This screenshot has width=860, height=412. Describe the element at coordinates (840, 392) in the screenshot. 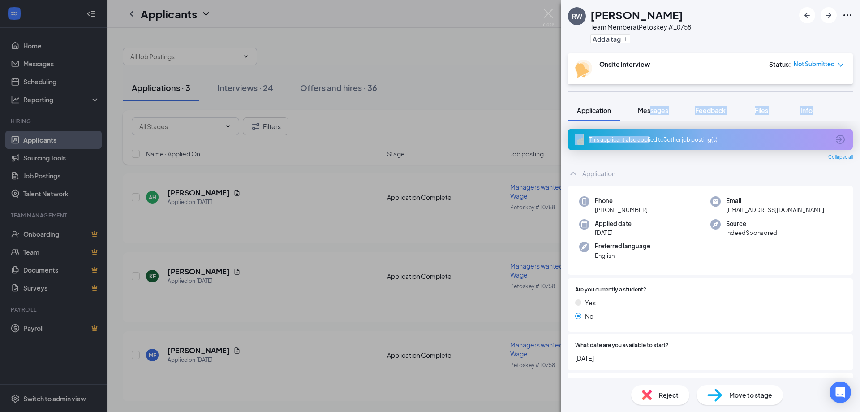

I see `div: Open Intercom Messenger` at that location.